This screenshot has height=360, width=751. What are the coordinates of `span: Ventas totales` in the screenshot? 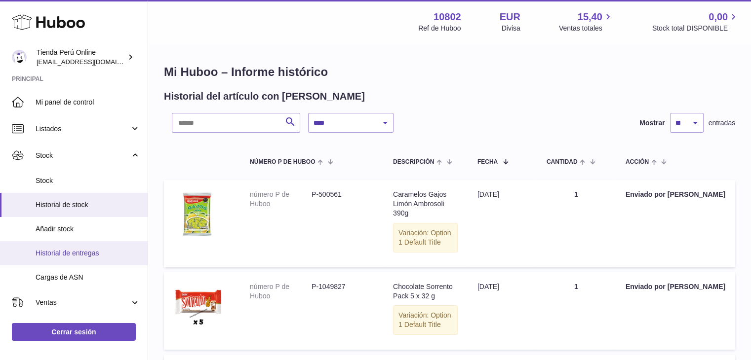 It's located at (586, 28).